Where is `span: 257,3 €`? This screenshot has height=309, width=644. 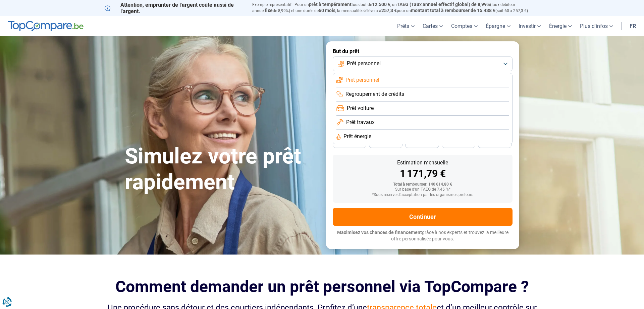
span: 257,3 € is located at coordinates (389, 10).